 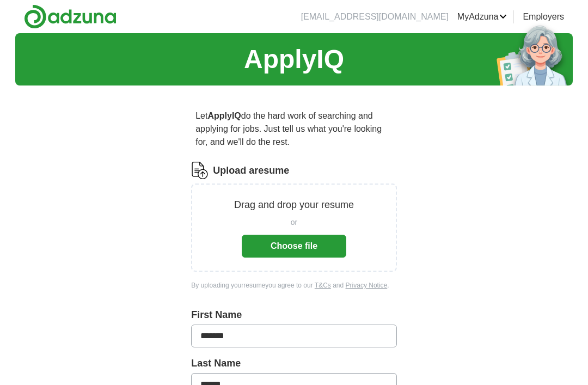 I want to click on label: First Name, so click(x=294, y=315).